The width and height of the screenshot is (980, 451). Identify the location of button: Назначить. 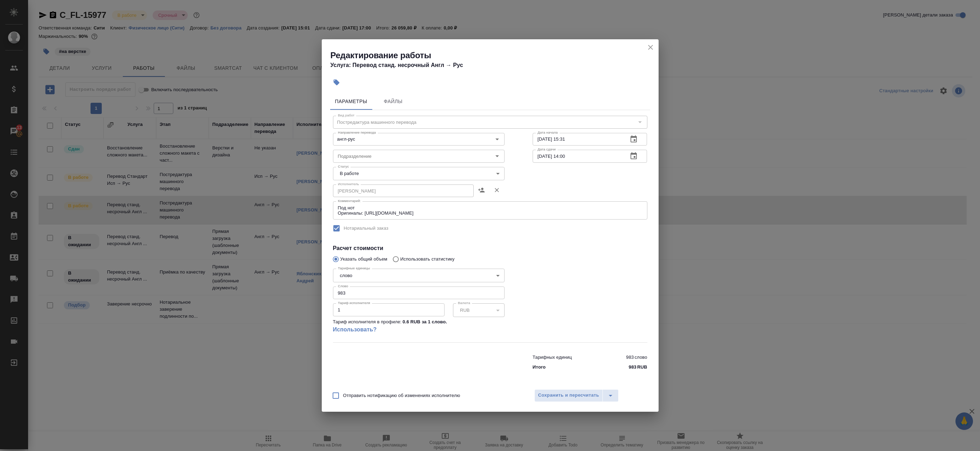
(481, 190).